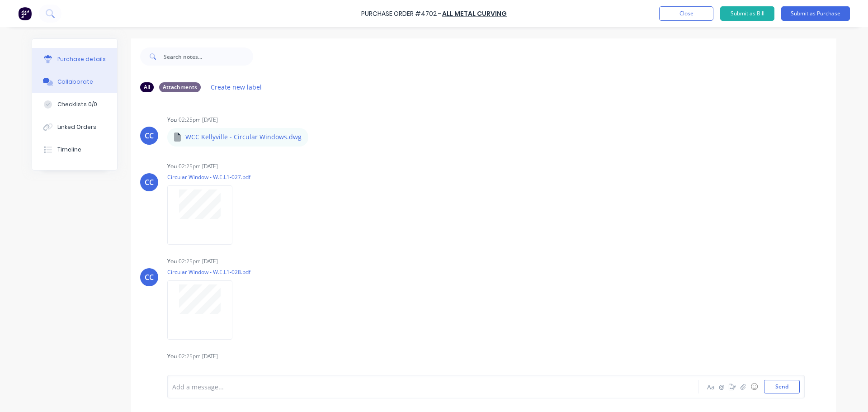 The width and height of the screenshot is (868, 412). What do you see at coordinates (782, 386) in the screenshot?
I see `button: Send` at bounding box center [782, 386].